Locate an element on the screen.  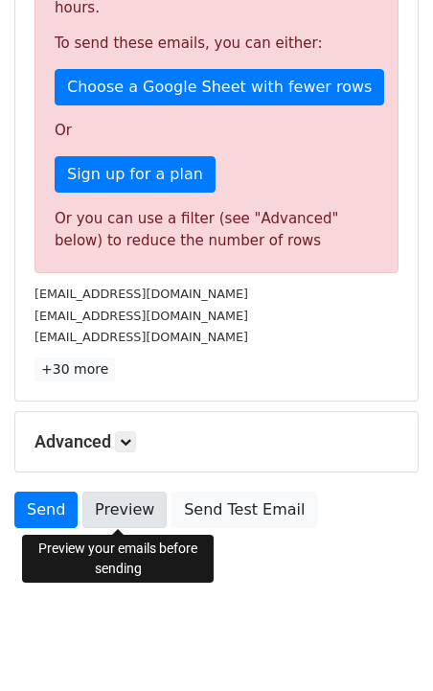
a: +30 more is located at coordinates (75, 369).